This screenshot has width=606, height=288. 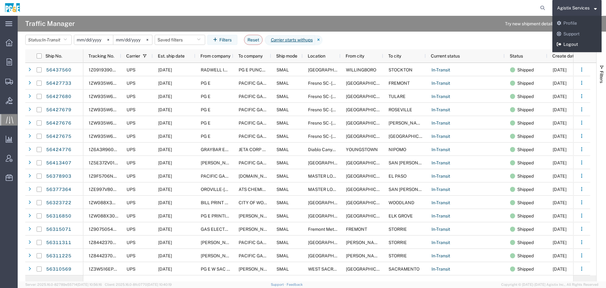 I want to click on a: Support, so click(x=279, y=284).